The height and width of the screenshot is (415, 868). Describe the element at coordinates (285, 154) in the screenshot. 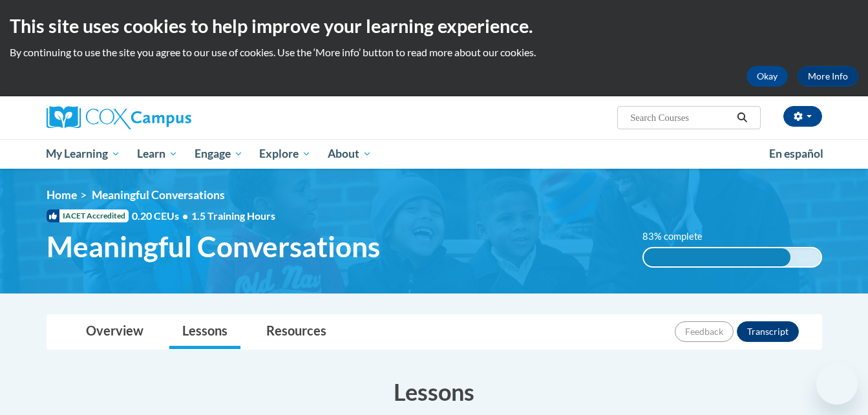

I see `span: Explore` at that location.